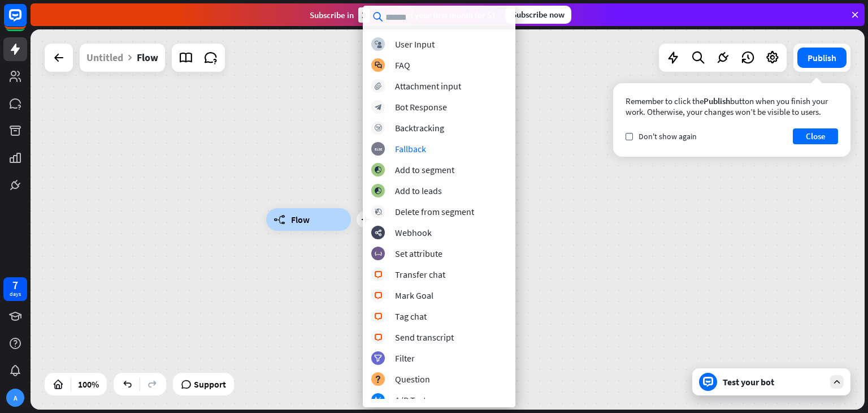 The width and height of the screenshot is (868, 413). Describe the element at coordinates (428, 86) in the screenshot. I see `div: Attachment input` at that location.